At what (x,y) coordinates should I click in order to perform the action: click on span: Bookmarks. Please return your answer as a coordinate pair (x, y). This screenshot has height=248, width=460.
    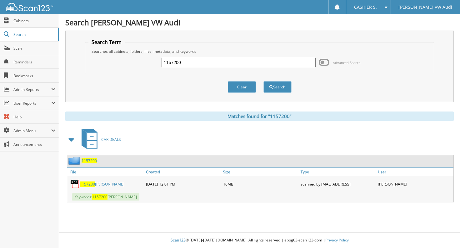
    Looking at the image, I should click on (34, 76).